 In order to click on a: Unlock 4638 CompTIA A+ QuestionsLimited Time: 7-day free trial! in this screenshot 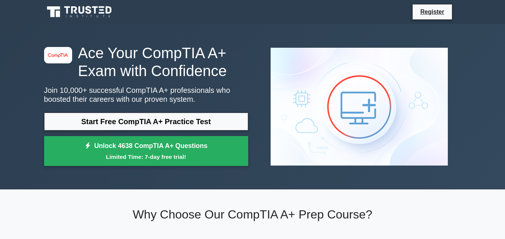, I will do `click(146, 151)`.